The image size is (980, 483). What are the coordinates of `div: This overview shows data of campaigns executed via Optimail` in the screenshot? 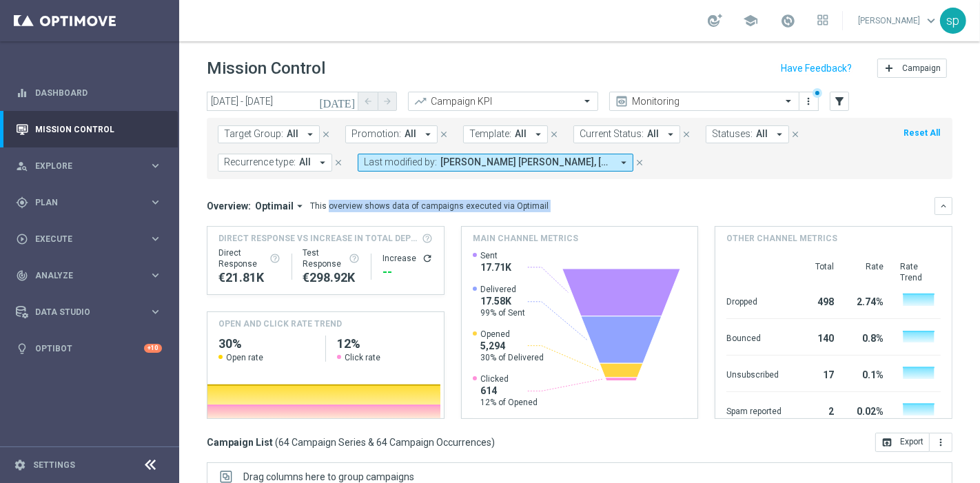 It's located at (430, 206).